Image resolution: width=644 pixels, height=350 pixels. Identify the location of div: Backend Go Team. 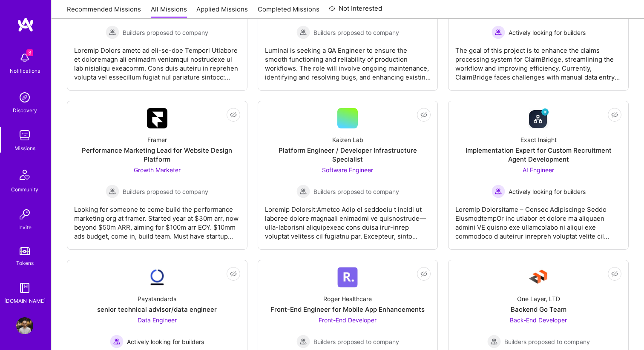
(538, 310).